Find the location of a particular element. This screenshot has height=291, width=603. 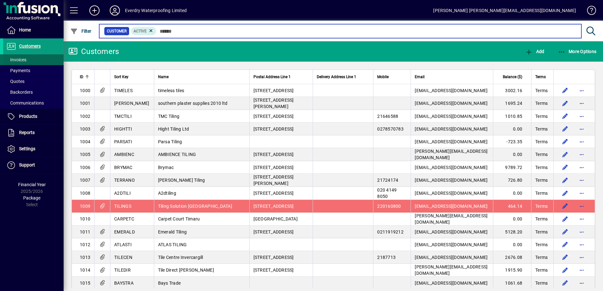

td: 464.14 is located at coordinates (512, 206).